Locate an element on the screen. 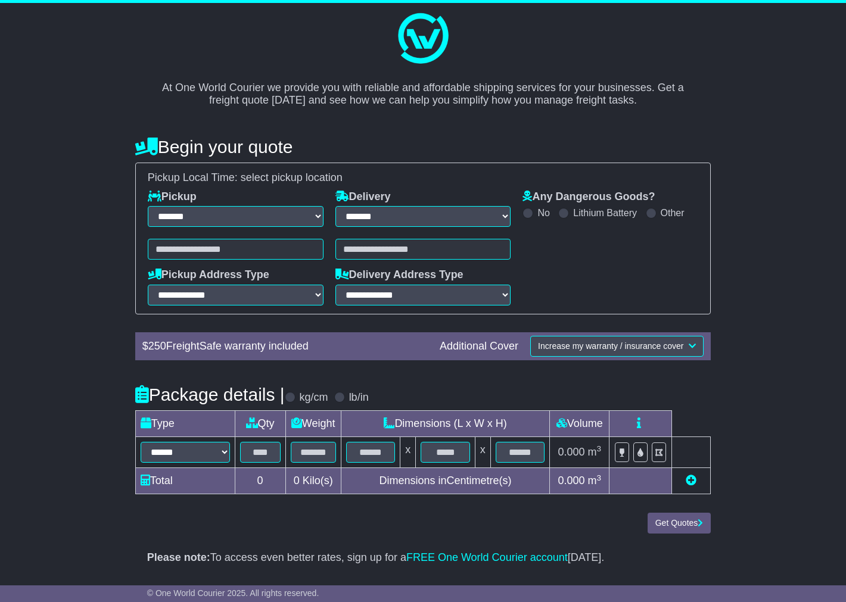 Image resolution: width=846 pixels, height=602 pixels. label: Lithium Battery is located at coordinates (605, 213).